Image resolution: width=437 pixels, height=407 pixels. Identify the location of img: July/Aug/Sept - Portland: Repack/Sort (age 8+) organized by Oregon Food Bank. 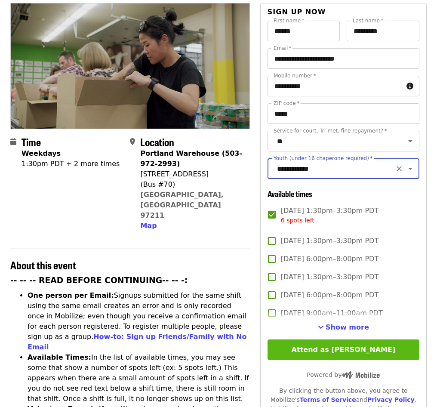
(130, 66).